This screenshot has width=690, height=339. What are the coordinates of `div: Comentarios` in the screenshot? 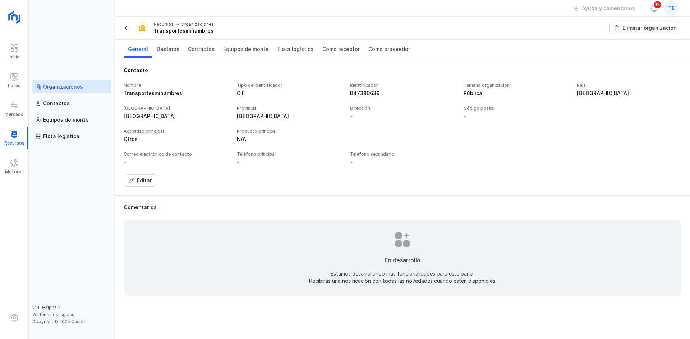 It's located at (402, 208).